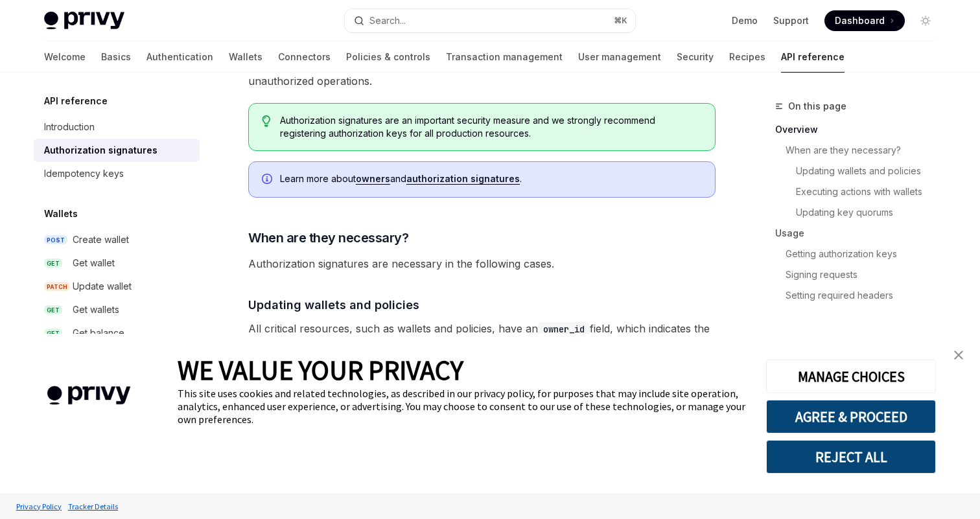 This screenshot has width=980, height=519. Describe the element at coordinates (462, 407) in the screenshot. I see `div: This site uses cookies and related technologies, as described in our privacy policy, for purposes...` at that location.